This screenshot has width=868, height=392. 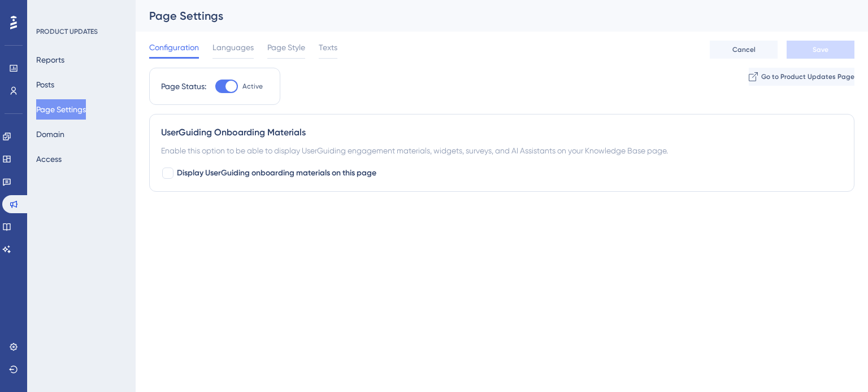 What do you see at coordinates (45, 85) in the screenshot?
I see `button: Posts` at bounding box center [45, 85].